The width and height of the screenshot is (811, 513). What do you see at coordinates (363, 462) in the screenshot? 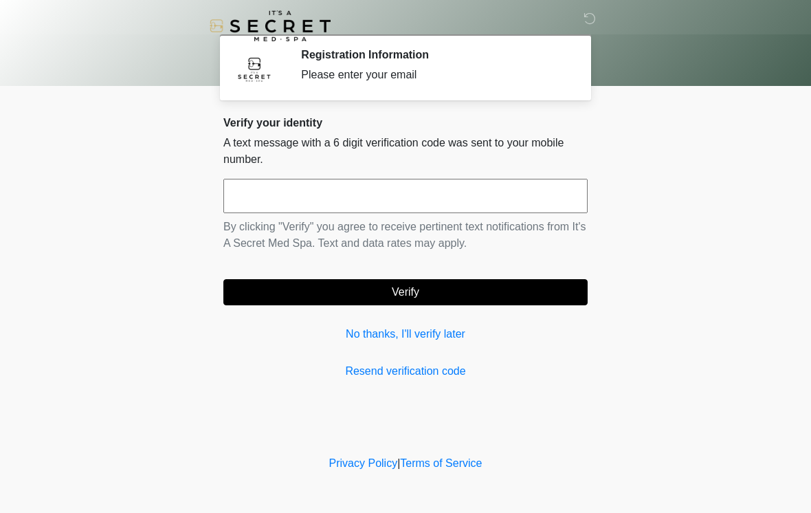
I see `a: Privacy Policy` at bounding box center [363, 462].